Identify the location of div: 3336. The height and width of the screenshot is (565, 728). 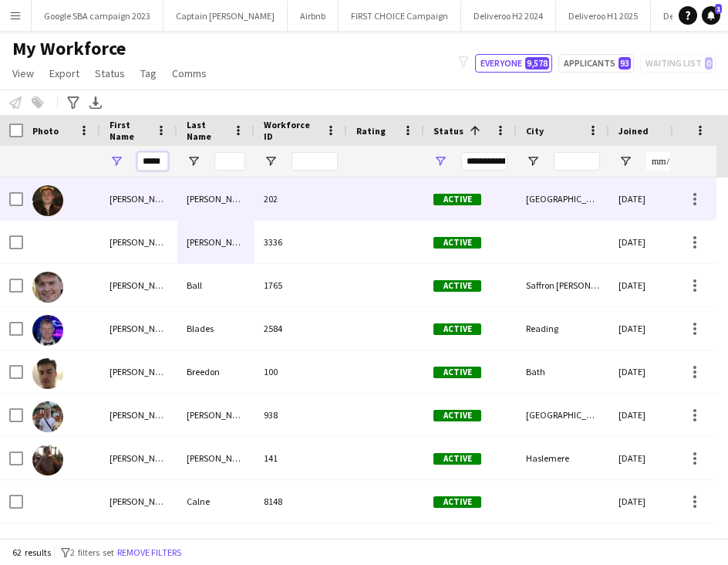
(301, 242).